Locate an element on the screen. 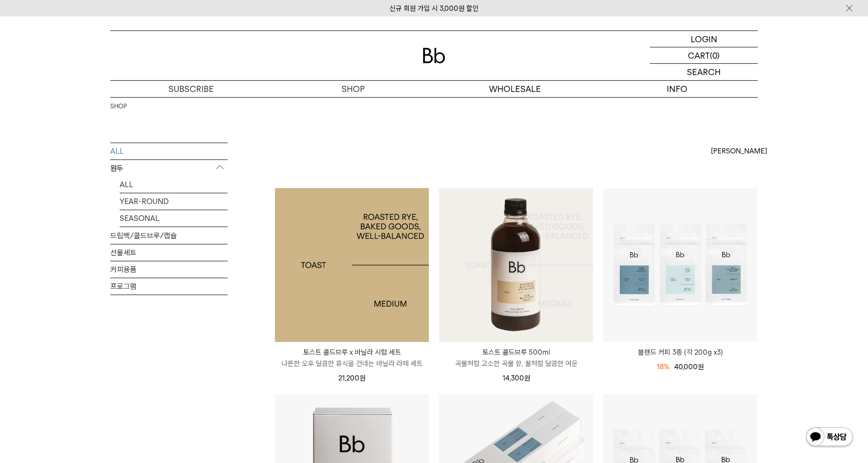 This screenshot has height=463, width=868. p: 토스트 콜드브루 500ml is located at coordinates (516, 352).